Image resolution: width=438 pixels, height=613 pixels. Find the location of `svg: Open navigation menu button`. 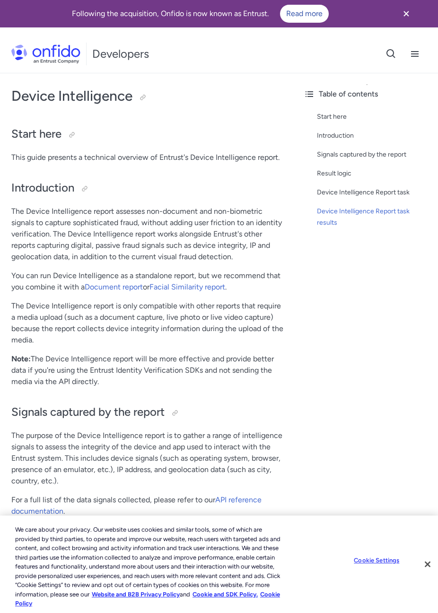

svg: Open navigation menu button is located at coordinates (415, 54).